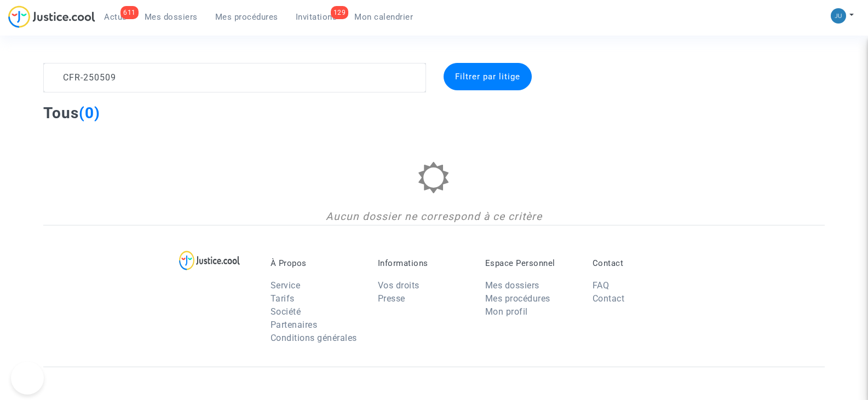 The height and width of the screenshot is (400, 868). Describe the element at coordinates (384, 17) in the screenshot. I see `span: Mon calendrier` at that location.